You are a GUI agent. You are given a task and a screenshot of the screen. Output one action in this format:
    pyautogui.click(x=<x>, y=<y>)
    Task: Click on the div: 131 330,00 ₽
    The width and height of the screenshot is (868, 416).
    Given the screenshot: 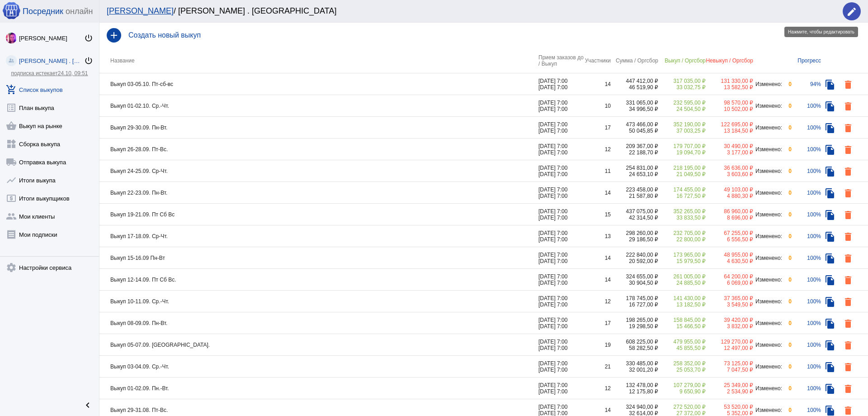 What is the action you would take?
    pyautogui.click(x=729, y=81)
    